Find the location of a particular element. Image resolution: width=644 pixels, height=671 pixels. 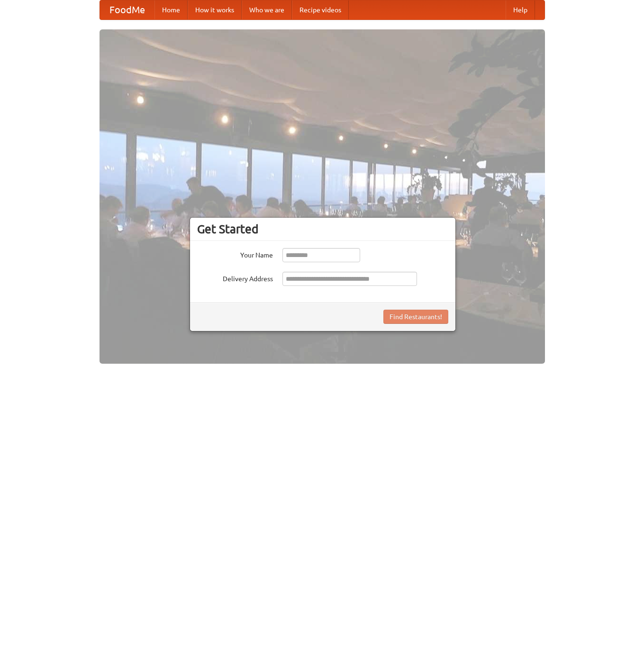

a: FoodMe is located at coordinates (127, 10).